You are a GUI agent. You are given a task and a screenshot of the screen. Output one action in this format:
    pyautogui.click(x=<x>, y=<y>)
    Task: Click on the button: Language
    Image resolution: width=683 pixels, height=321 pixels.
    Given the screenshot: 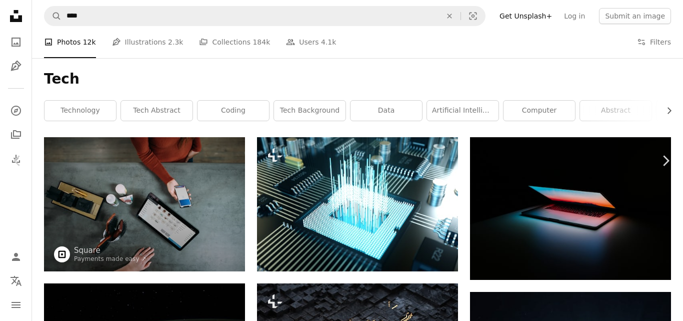 What is the action you would take?
    pyautogui.click(x=16, y=281)
    